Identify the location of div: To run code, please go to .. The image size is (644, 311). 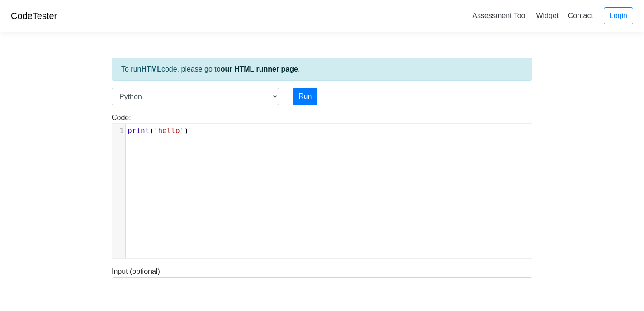
(322, 69).